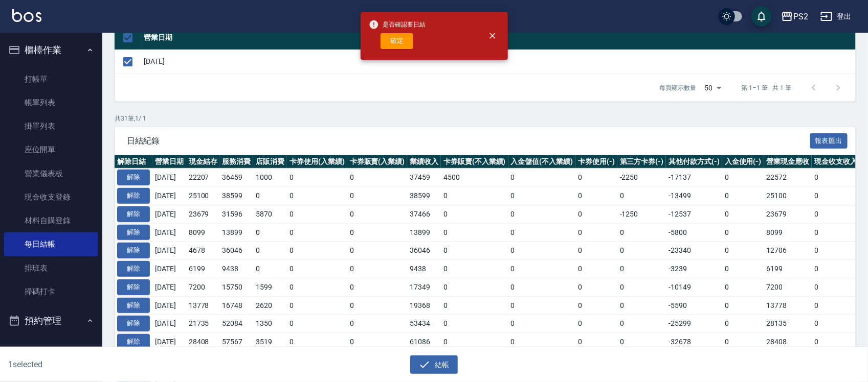  I want to click on td: 21735, so click(203, 324).